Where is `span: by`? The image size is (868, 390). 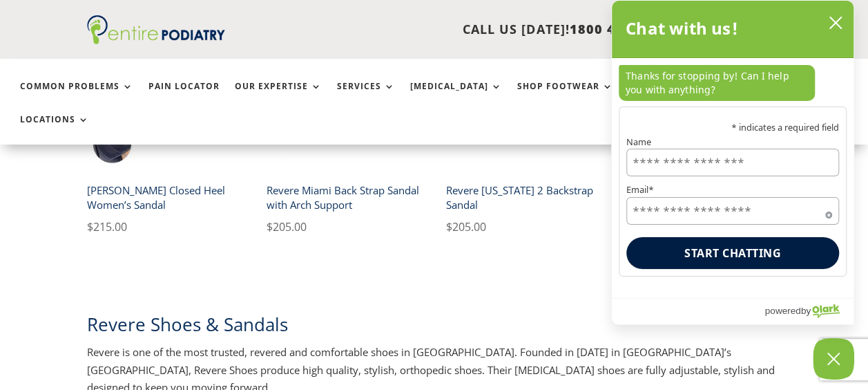 span: by is located at coordinates (805, 310).